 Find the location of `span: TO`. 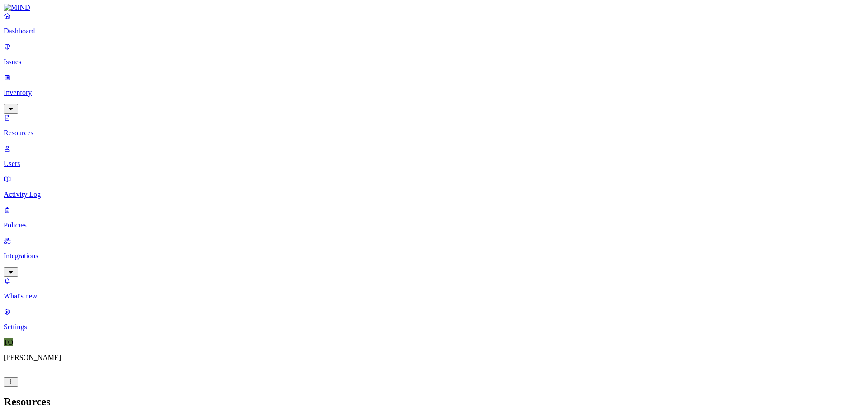

span: TO is located at coordinates (8, 342).